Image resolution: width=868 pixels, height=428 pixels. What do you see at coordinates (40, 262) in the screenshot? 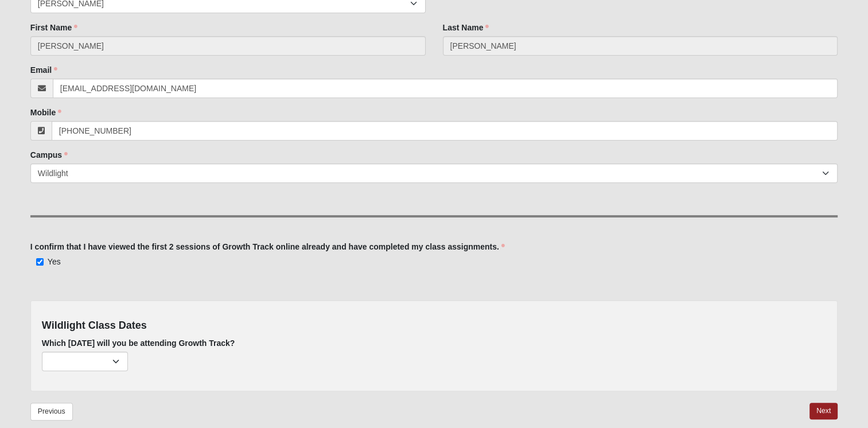
I see `input: Yes` at bounding box center [40, 262].